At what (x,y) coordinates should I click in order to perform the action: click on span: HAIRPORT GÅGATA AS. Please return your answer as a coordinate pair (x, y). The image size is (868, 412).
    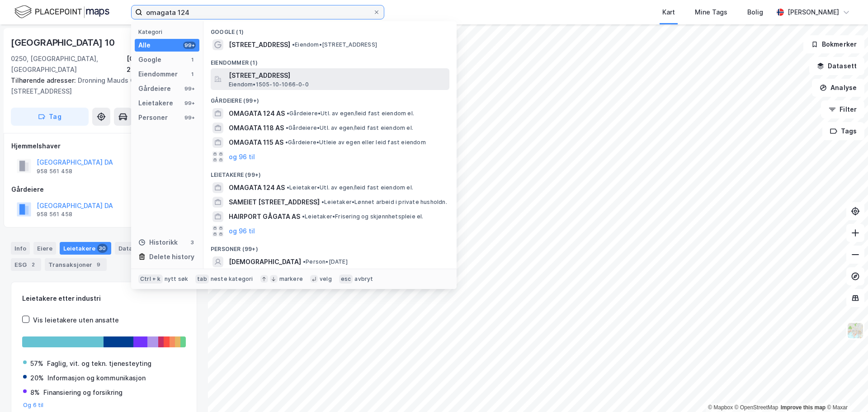
    Looking at the image, I should click on (264, 216).